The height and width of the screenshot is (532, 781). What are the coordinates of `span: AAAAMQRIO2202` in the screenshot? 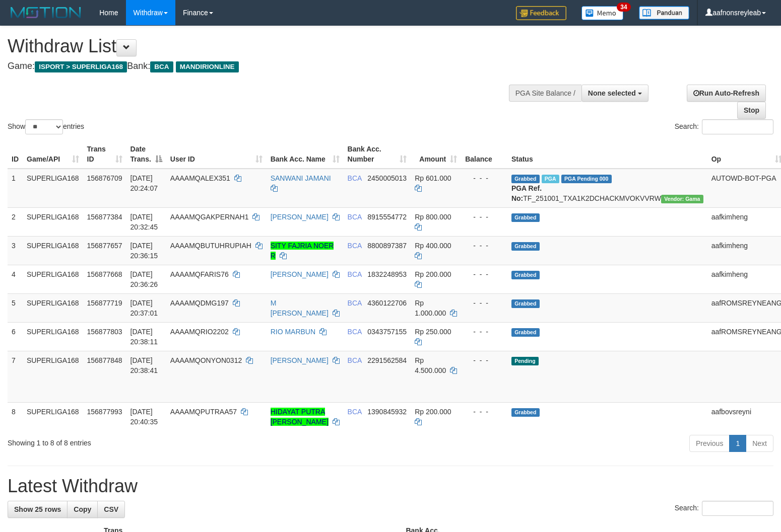 It's located at (200, 332).